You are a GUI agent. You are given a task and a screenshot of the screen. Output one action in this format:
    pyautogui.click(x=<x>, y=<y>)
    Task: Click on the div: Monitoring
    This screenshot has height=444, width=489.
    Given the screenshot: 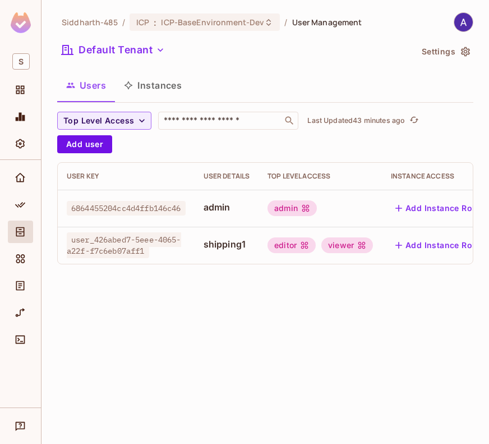 What is the action you would take?
    pyautogui.click(x=20, y=117)
    